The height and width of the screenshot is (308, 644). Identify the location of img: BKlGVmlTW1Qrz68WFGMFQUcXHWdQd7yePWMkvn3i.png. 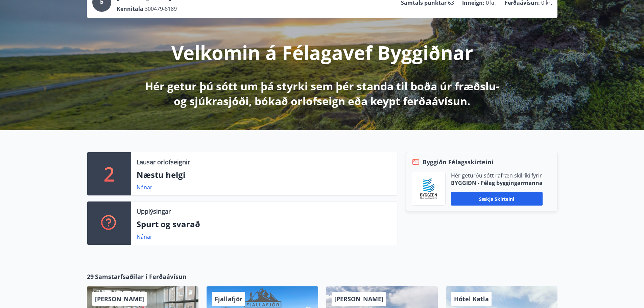
(429, 189).